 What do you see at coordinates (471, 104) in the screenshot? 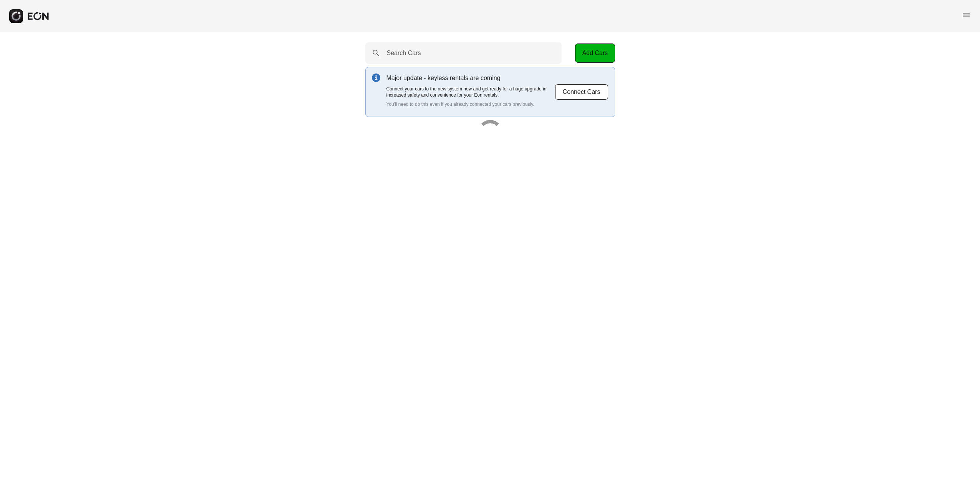
I see `p: You'll need to do this even if you already connected your cars previously.` at bounding box center [471, 104].